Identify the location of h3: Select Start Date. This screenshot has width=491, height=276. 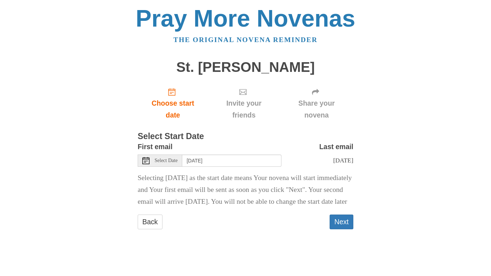
(246, 137).